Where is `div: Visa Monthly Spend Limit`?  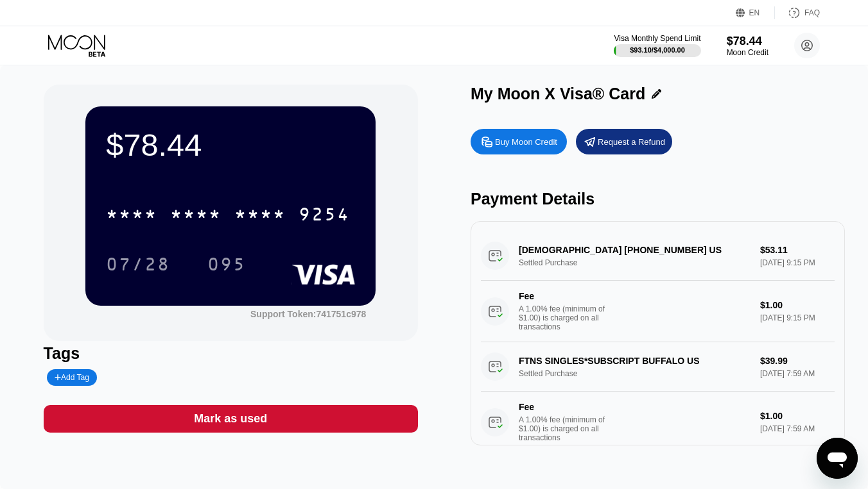 div: Visa Monthly Spend Limit is located at coordinates (657, 39).